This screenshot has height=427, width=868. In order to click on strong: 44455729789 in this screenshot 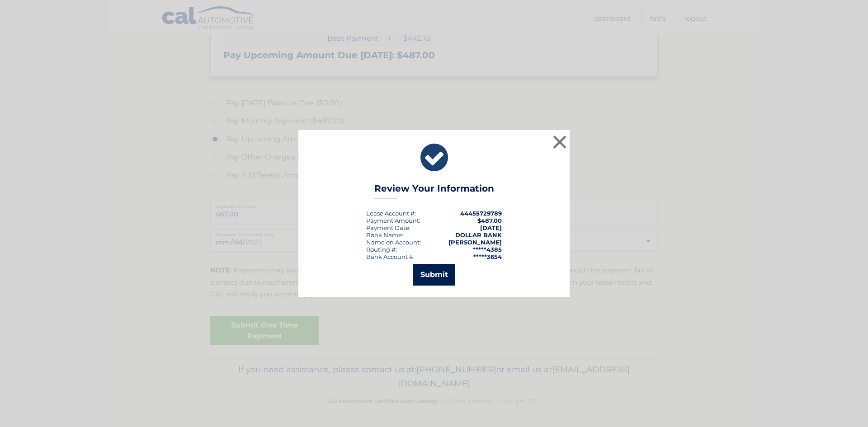, I will do `click(481, 214)`.